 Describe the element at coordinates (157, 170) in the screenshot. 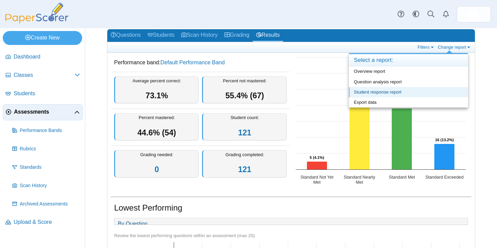

I see `a: 0` at that location.